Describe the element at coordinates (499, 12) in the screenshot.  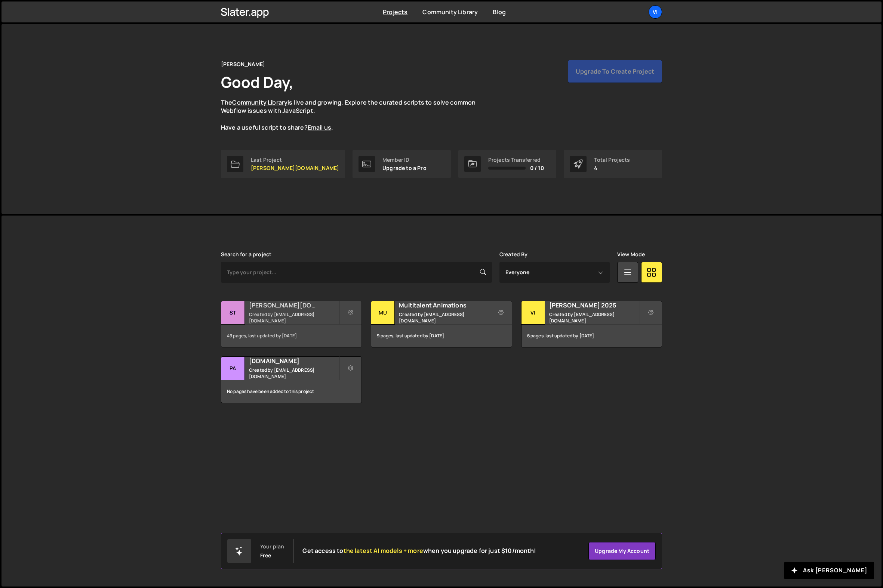
I see `a: Blog` at that location.